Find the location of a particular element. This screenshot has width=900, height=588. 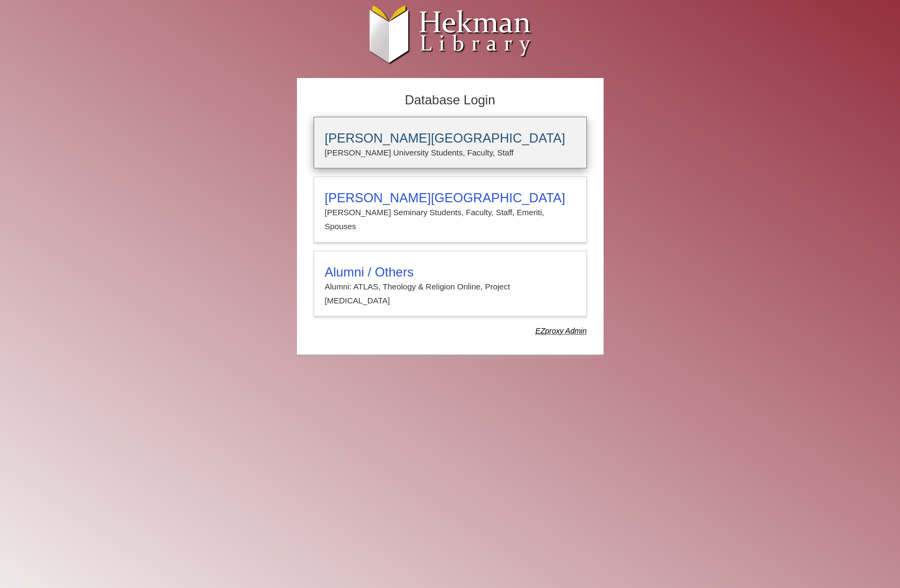

h3: Alumni / Others is located at coordinates (450, 272).